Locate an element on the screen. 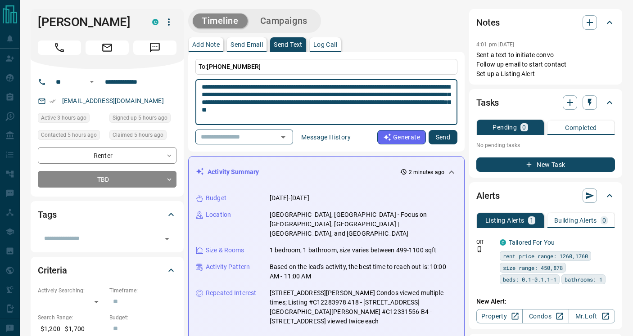  span: Active 3 hours ago is located at coordinates (63, 118).